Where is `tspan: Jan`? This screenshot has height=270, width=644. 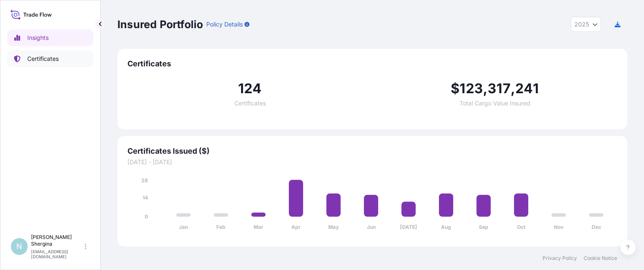
tspan: Jan is located at coordinates (183, 227).